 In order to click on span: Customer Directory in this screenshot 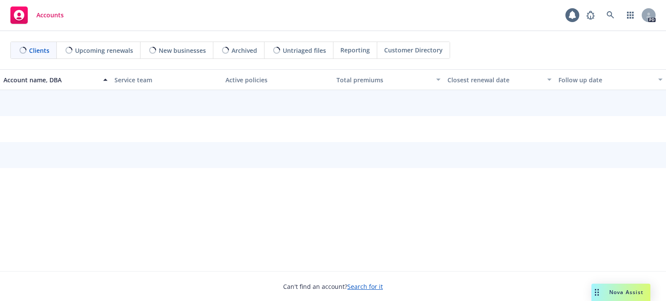, I will do `click(413, 50)`.